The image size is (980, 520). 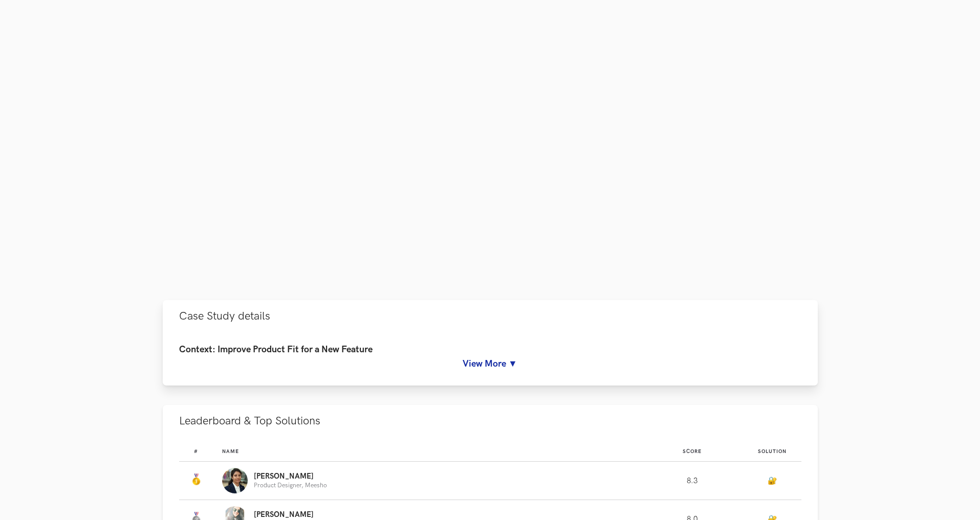 I want to click on button: Case Study details, so click(x=490, y=316).